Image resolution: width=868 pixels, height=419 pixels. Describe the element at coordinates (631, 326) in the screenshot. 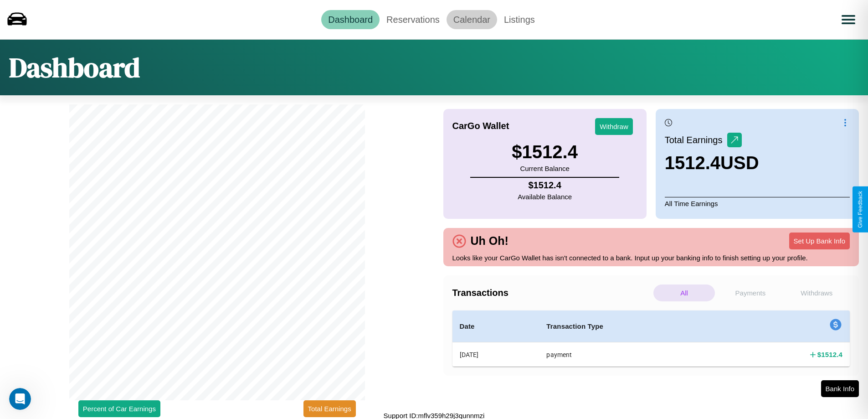

I see `h4: Transaction Type` at that location.